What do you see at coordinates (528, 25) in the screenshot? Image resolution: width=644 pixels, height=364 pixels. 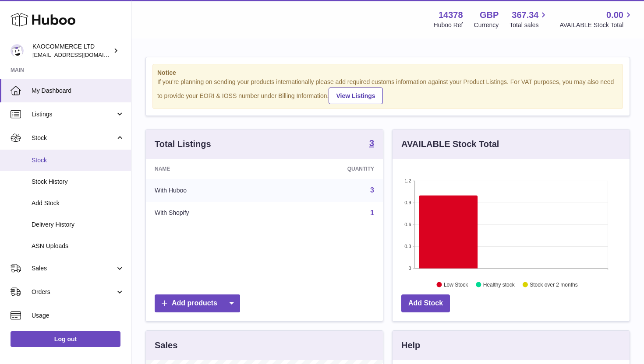 I see `span: Total sales` at bounding box center [528, 25].